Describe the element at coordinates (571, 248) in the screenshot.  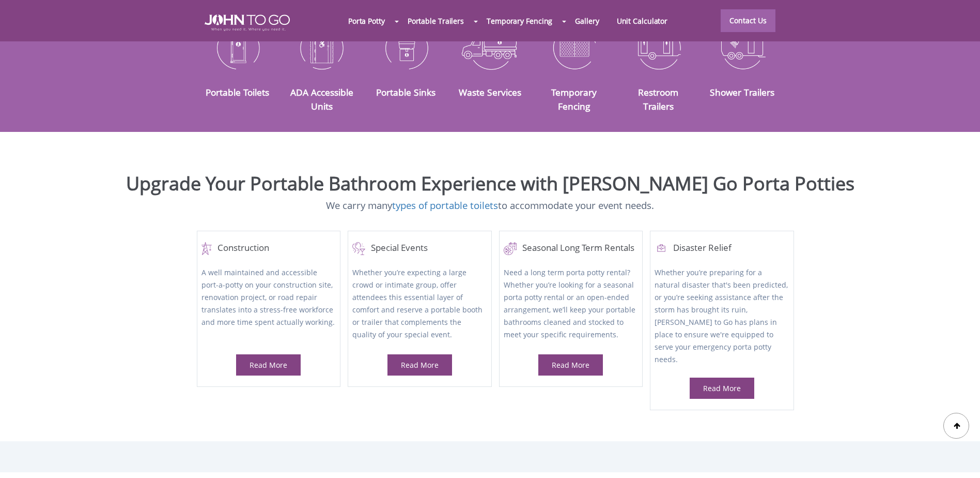
I see `a: Seasonal Long Term Rentals` at that location.